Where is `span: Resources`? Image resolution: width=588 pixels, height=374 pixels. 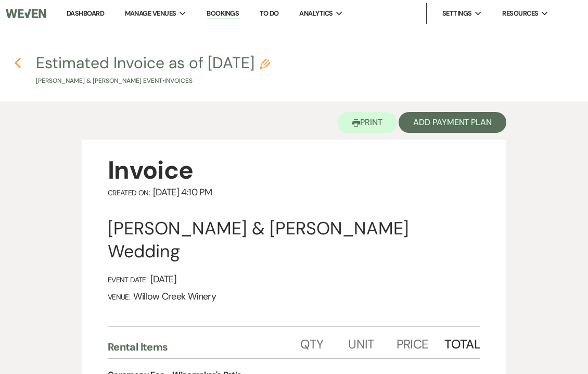
span: Resources is located at coordinates (520, 13).